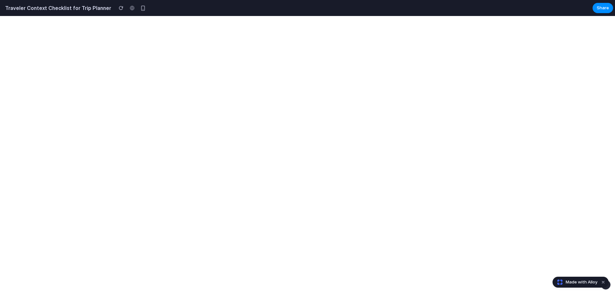 The image size is (615, 294). What do you see at coordinates (603, 282) in the screenshot?
I see `button: Dismiss watermark` at bounding box center [603, 282].